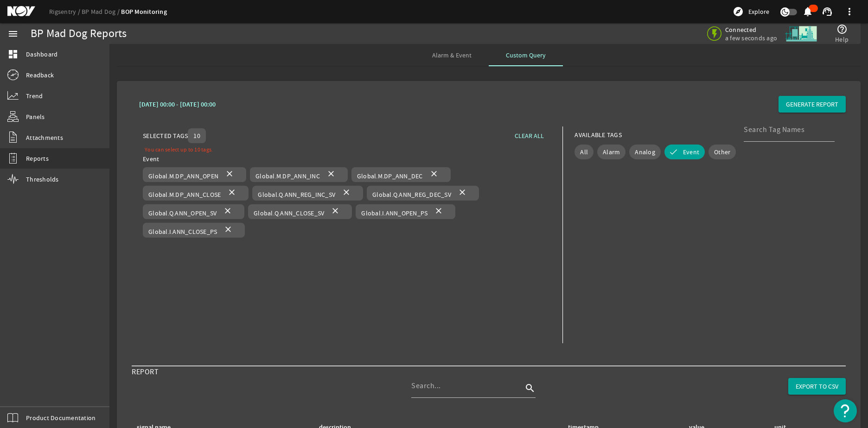 The image size is (868, 428). What do you see at coordinates (598, 135) in the screenshot?
I see `div: AVAILABLE TAGS` at bounding box center [598, 135].